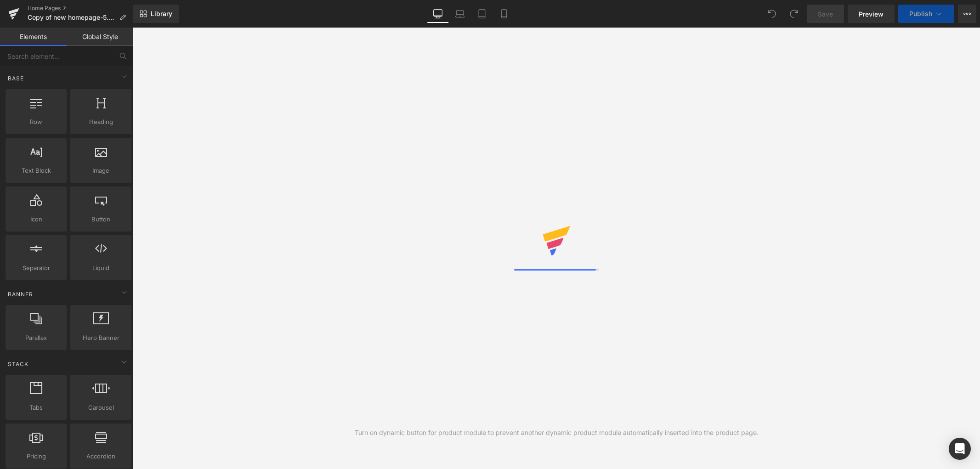 The height and width of the screenshot is (469, 980). I want to click on span: Text Block, so click(36, 171).